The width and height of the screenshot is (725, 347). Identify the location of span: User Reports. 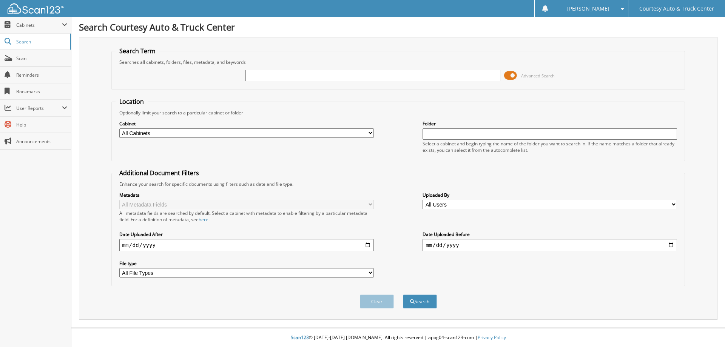
(39, 108).